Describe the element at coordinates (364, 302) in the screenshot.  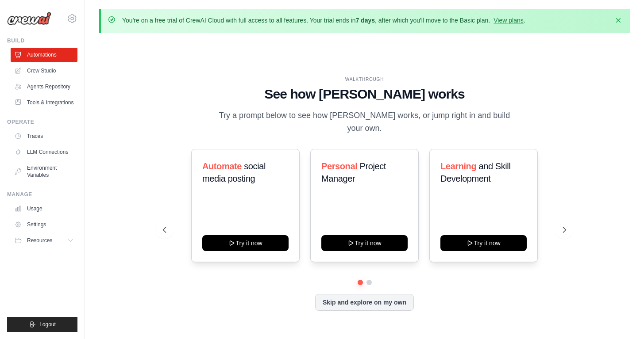
I see `button: Skip and explore on my own` at that location.